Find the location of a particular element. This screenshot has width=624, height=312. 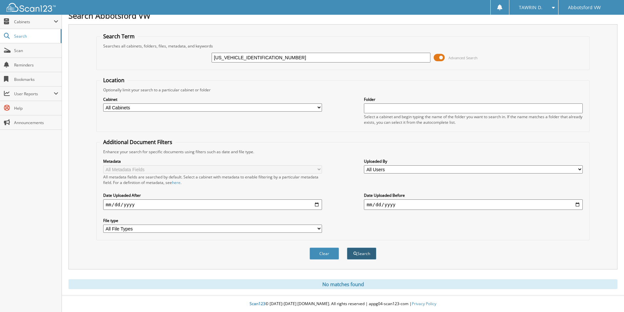

h1: Search Abbotsford VW is located at coordinates (343, 15).